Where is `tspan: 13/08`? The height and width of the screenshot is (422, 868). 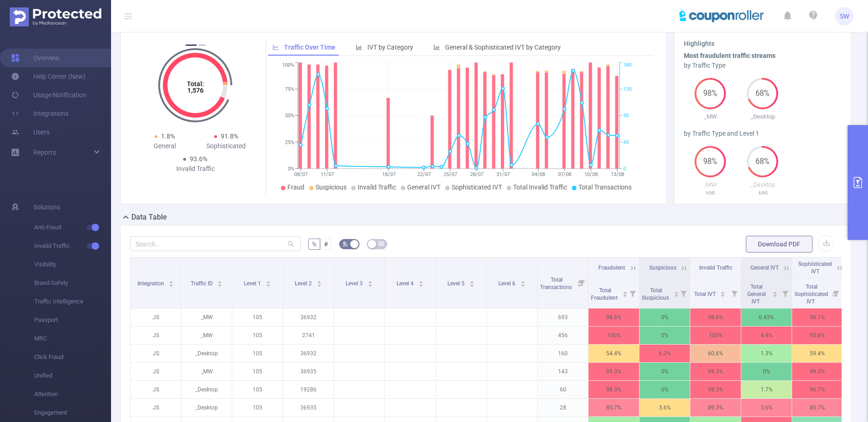
tspan: 13/08 is located at coordinates (617, 174).